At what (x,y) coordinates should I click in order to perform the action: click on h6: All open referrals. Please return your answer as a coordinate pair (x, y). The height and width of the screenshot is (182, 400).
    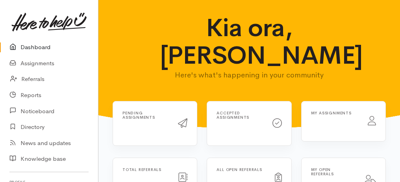
    Looking at the image, I should click on (241, 170).